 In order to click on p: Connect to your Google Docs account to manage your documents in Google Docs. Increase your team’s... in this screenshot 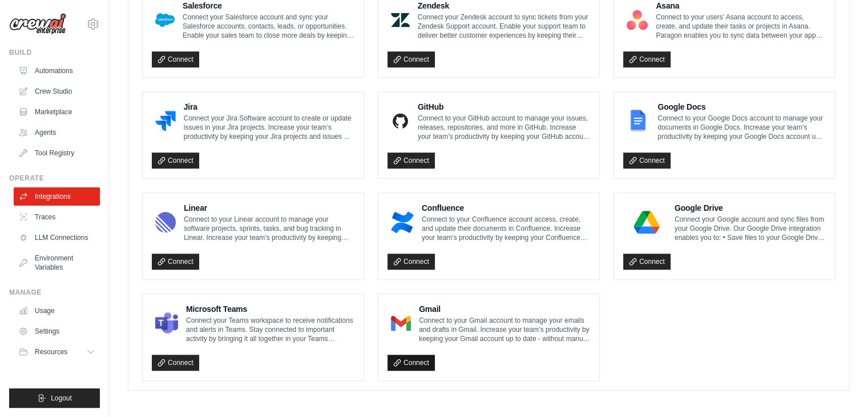, I will do `click(741, 128)`.